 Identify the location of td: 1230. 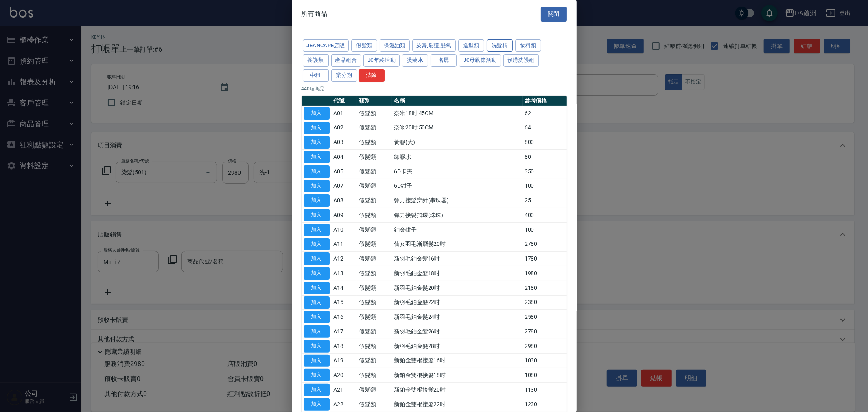
(544, 404).